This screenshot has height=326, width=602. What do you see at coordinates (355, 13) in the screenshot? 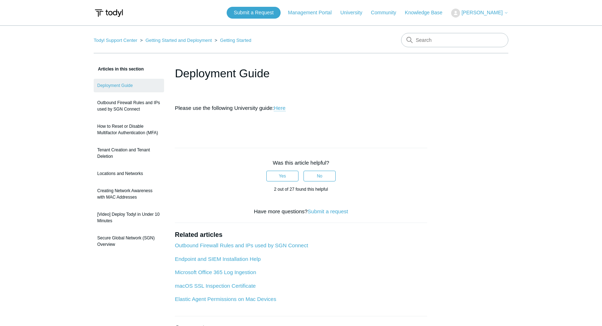
I see `a: University` at bounding box center [355, 13].